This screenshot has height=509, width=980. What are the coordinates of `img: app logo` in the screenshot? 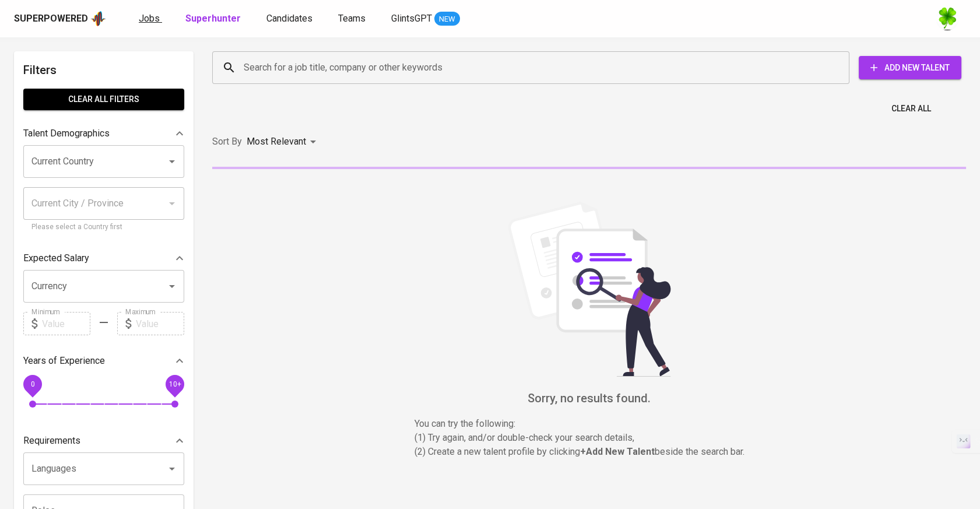 It's located at (98, 19).